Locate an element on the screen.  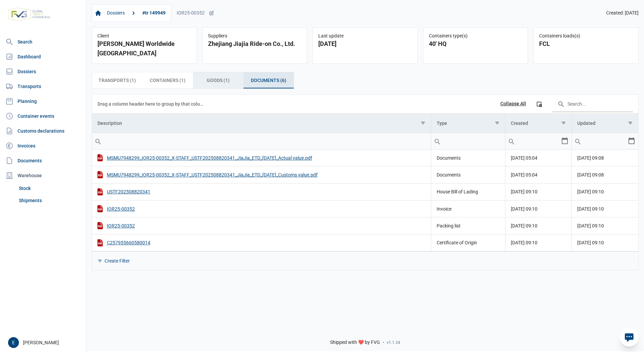
span: Show filter options for column 'Description' is located at coordinates (423, 123).